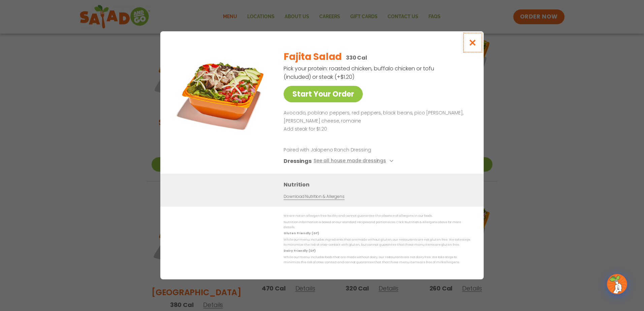  I want to click on button: Close modal, so click(473, 43).